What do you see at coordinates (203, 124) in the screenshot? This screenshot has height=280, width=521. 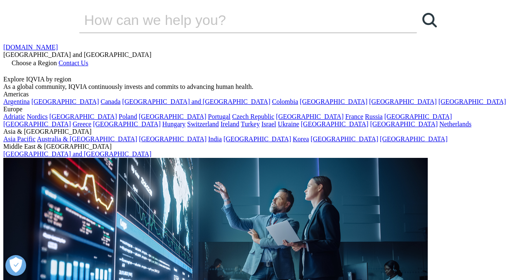 I see `a: Switzerland` at bounding box center [203, 124].